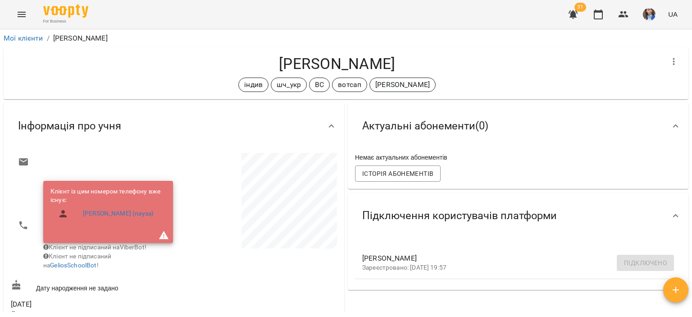  Describe the element at coordinates (253, 85) in the screenshot. I see `div: індив` at that location.